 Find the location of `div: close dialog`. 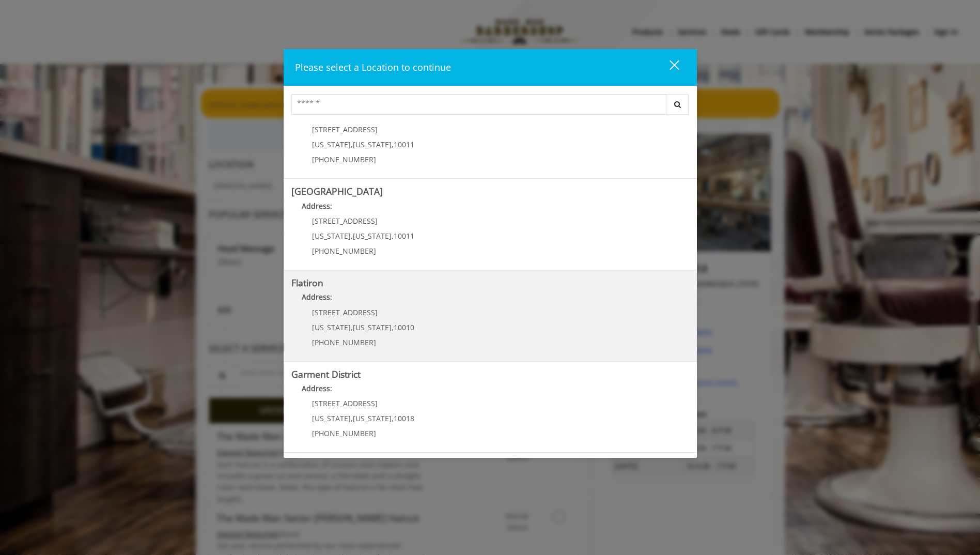

div: close dialog is located at coordinates (668, 67).